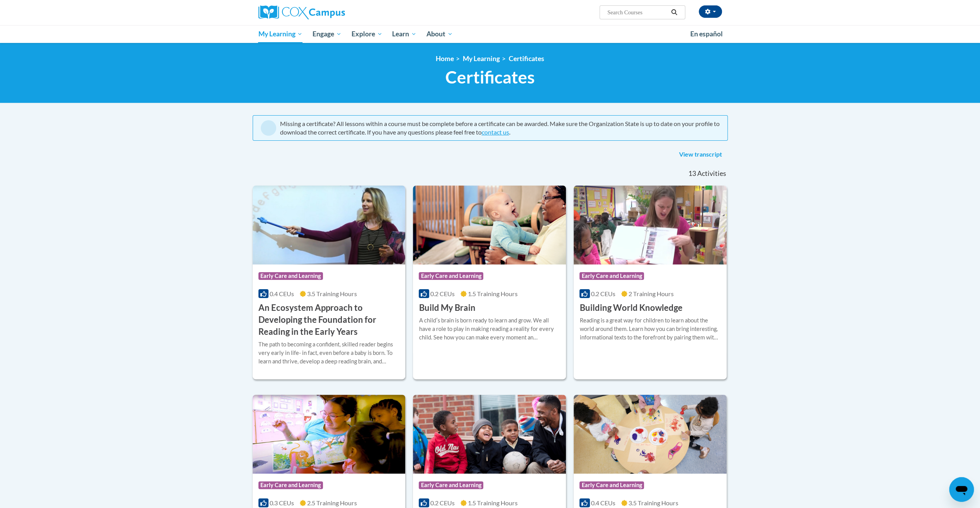 The image size is (980, 508). What do you see at coordinates (490, 283) in the screenshot?
I see `a: Course LogoEarly Care and Learning0.2 CEUs1.5 Training Hours Build My BrainA childʹs brain is bor...` at bounding box center [490, 283].